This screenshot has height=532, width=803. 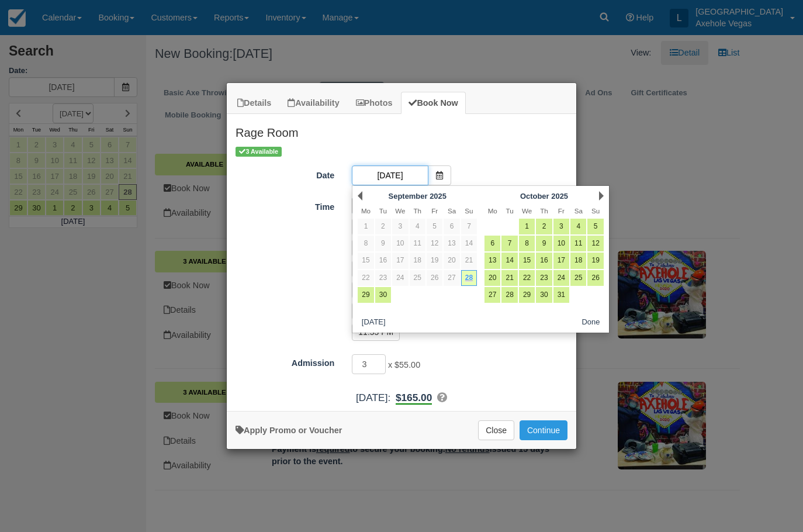 What do you see at coordinates (433, 103) in the screenshot?
I see `a: Book Now` at bounding box center [433, 103].